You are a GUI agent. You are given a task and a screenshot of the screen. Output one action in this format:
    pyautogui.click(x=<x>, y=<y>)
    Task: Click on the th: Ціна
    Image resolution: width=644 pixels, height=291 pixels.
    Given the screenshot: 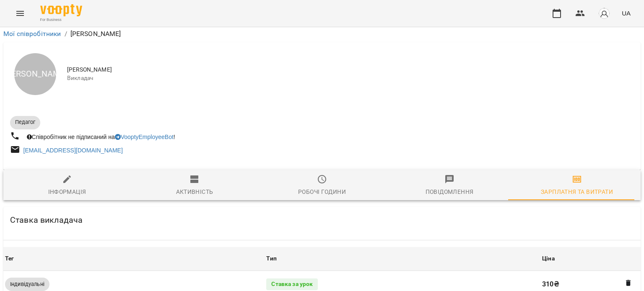 What is the action you would take?
    pyautogui.click(x=590, y=259)
    